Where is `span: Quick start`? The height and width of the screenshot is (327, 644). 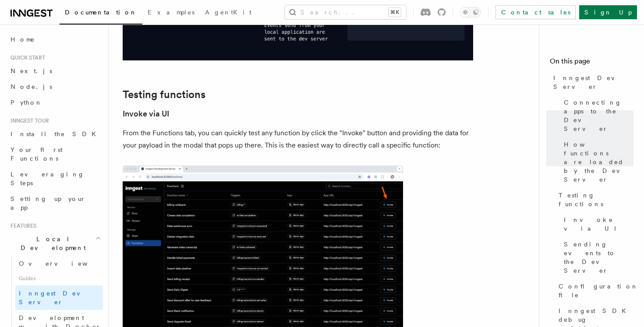
span: Quick start is located at coordinates (26, 58).